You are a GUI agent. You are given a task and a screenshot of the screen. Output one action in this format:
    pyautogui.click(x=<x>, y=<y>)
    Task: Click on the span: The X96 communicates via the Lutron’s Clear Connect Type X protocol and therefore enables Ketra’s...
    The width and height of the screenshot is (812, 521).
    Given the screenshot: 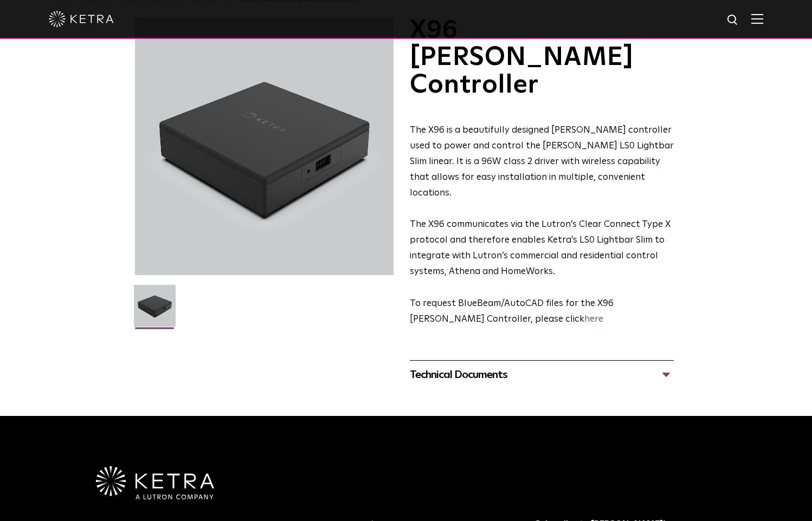 What is the action you would take?
    pyautogui.click(x=540, y=248)
    